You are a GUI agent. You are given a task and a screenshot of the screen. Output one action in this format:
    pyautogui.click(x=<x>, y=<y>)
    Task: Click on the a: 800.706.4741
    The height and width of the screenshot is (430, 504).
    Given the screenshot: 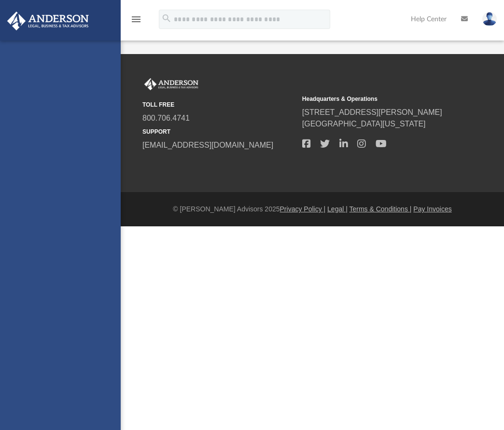 What is the action you would take?
    pyautogui.click(x=166, y=118)
    